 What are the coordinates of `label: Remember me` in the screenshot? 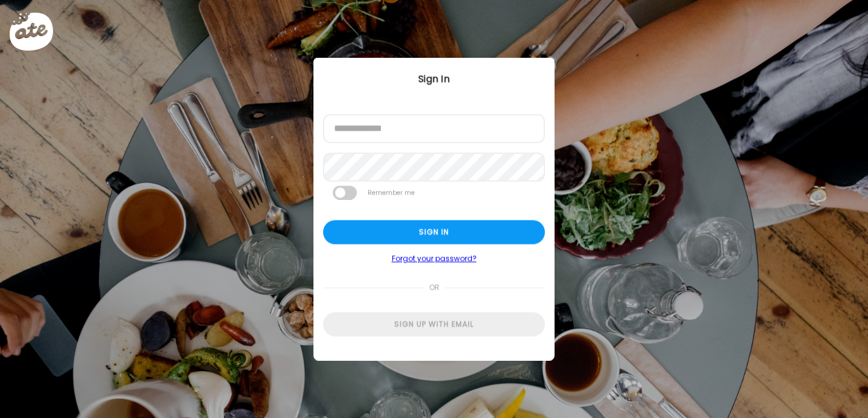 It's located at (391, 192).